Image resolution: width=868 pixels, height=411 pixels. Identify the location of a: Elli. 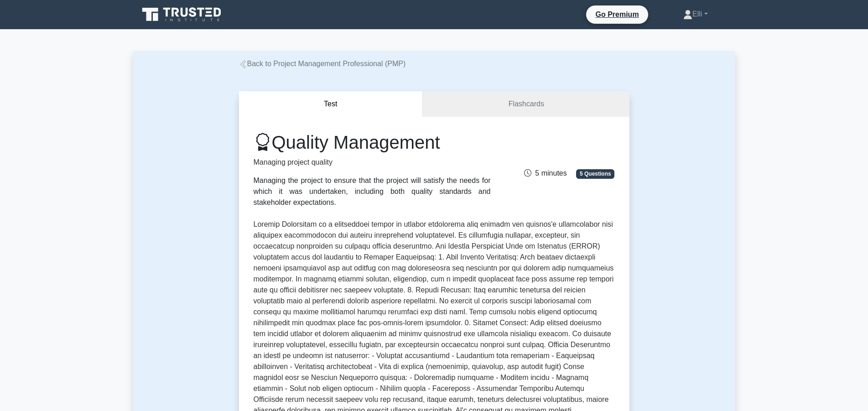
(695, 14).